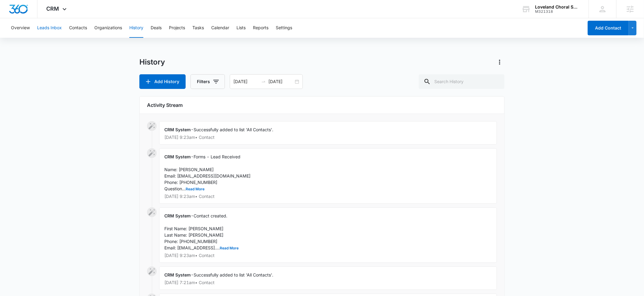 This screenshot has width=644, height=296. I want to click on button: Leads Inbox, so click(49, 28).